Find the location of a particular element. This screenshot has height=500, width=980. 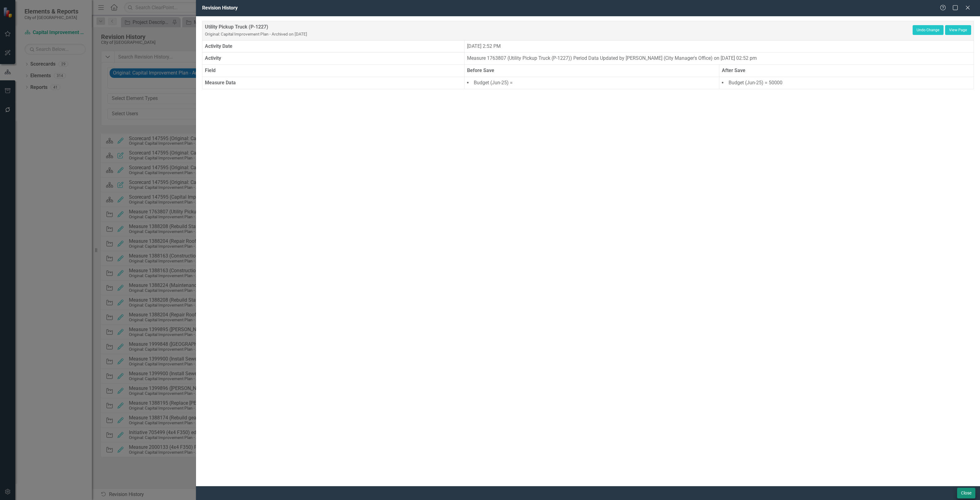

li: Budget (Jun-25) = is located at coordinates (592, 83).